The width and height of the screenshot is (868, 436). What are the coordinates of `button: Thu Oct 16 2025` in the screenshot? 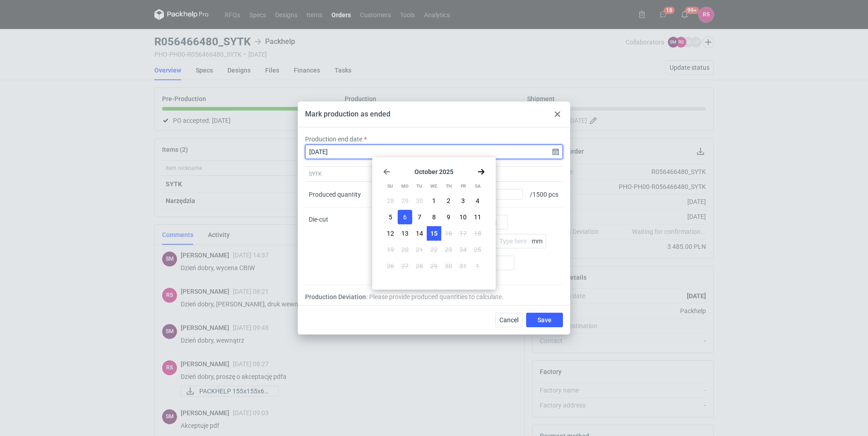 It's located at (448, 233).